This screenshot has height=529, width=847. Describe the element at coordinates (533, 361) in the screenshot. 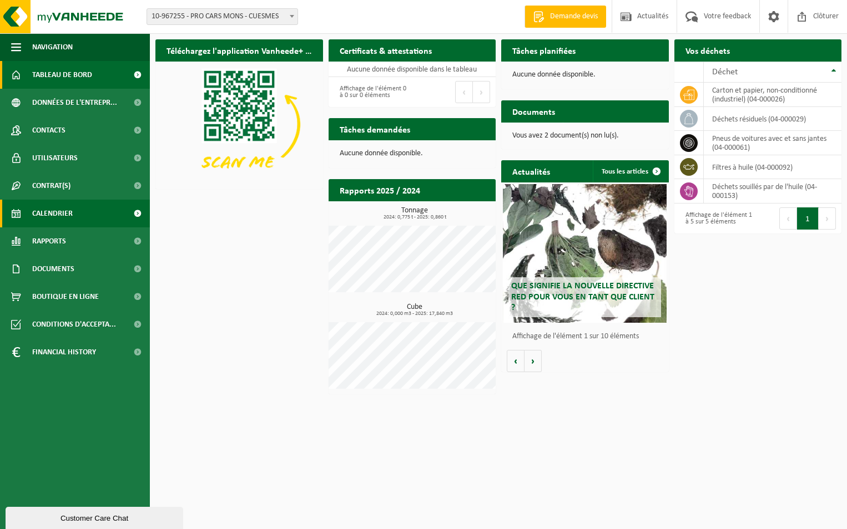

I see `button: Volgende` at that location.